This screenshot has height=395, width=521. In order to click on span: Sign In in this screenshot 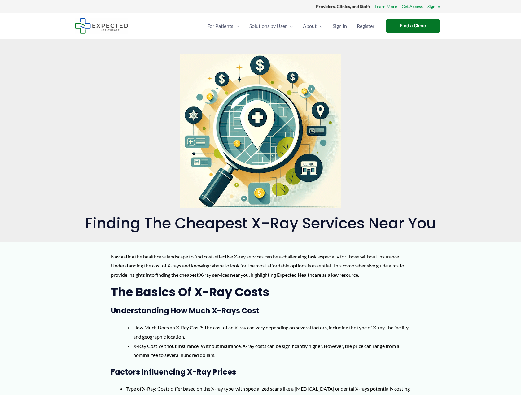, I will do `click(340, 26)`.